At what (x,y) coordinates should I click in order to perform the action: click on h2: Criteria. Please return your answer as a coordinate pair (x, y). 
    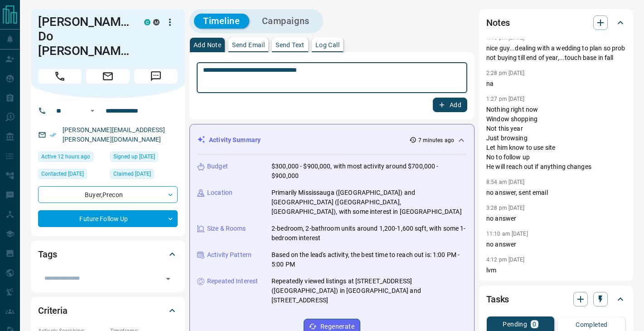
    Looking at the image, I should click on (53, 311).